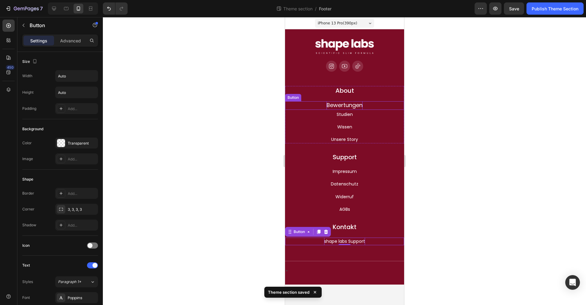 Image resolution: width=586 pixels, height=305 pixels. I want to click on p: Theme section saved, so click(289, 292).